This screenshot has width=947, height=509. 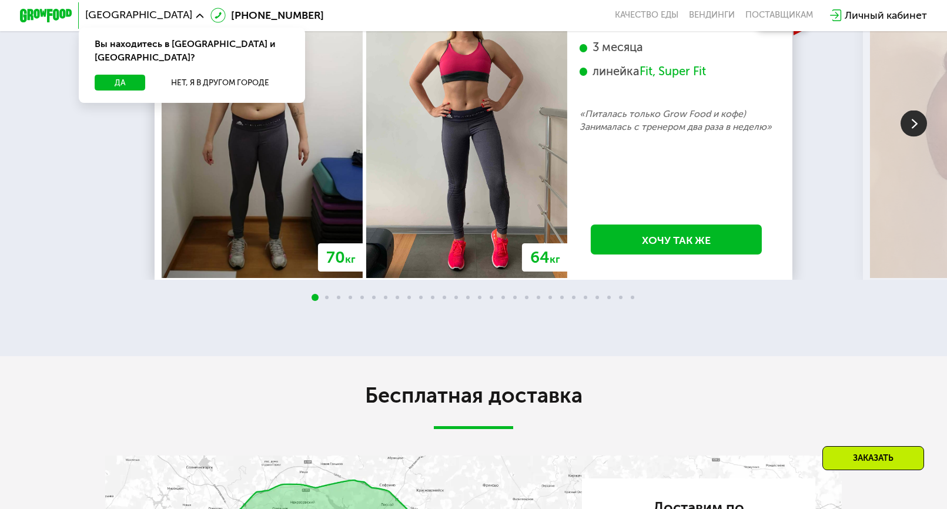 What do you see at coordinates (341, 258) in the screenshot?
I see `div: 70` at bounding box center [341, 258].